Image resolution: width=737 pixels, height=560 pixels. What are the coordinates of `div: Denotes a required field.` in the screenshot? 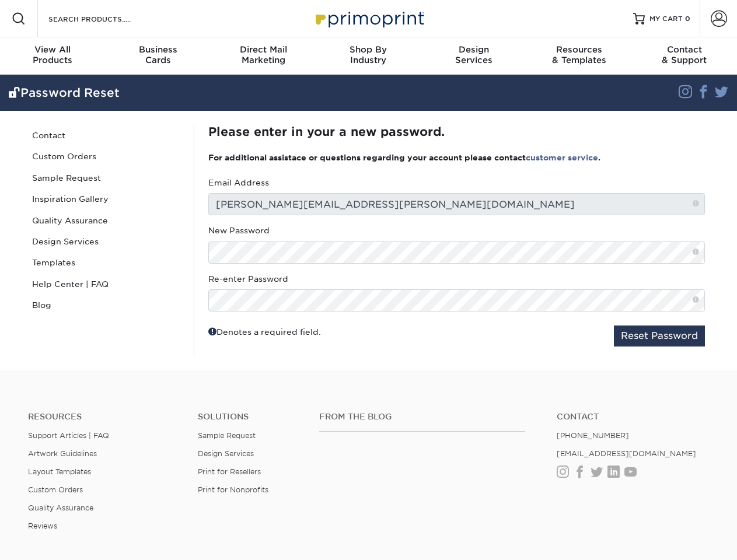 It's located at (265, 332).